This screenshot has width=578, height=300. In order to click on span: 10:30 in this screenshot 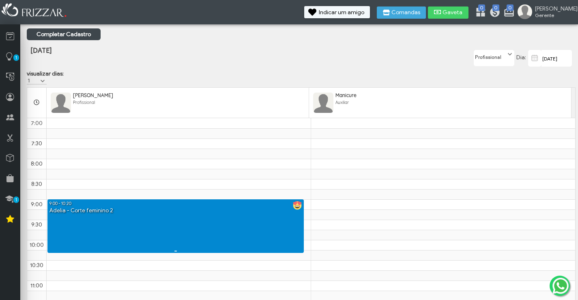, I will do `click(36, 265)`.